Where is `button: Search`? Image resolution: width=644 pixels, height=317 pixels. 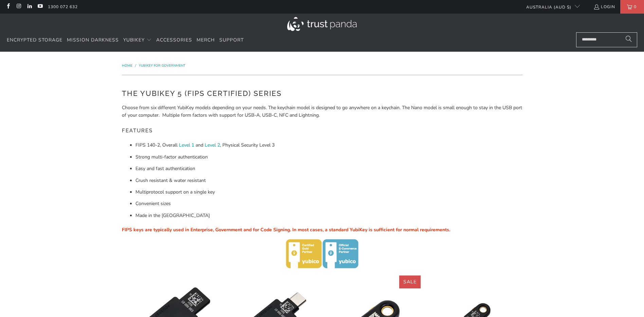
button: Search is located at coordinates (629, 40).